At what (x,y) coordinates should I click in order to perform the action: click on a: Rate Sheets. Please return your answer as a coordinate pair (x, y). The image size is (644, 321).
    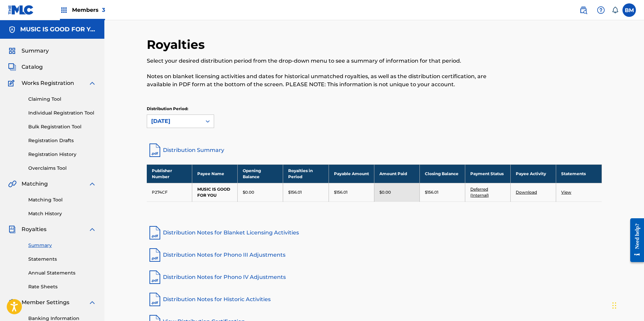
    Looking at the image, I should click on (62, 287).